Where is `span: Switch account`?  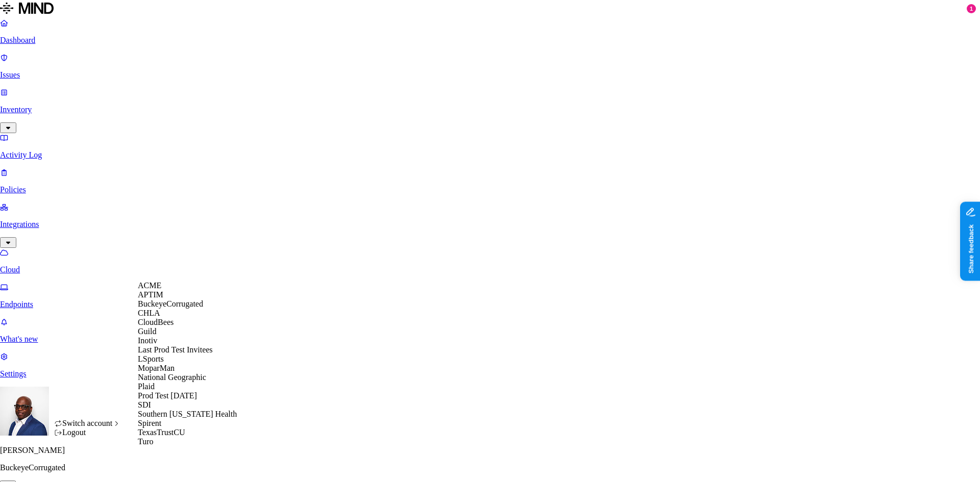 span: Switch account is located at coordinates (87, 423).